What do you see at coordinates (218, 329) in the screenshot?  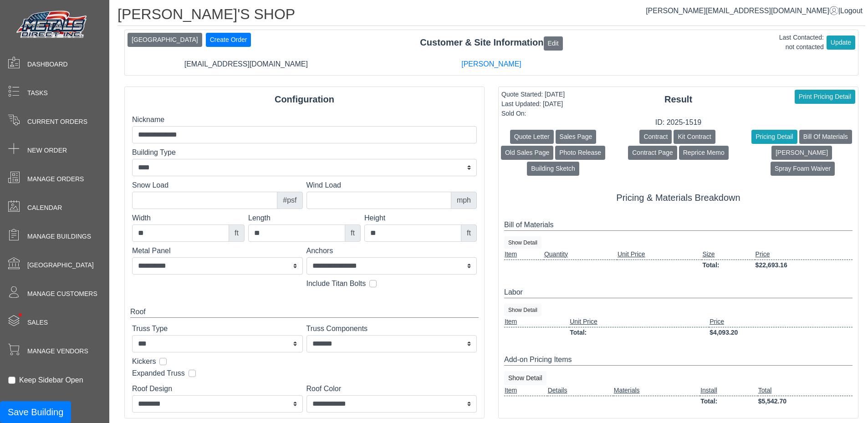 I see `label: Truss Type` at bounding box center [218, 329].